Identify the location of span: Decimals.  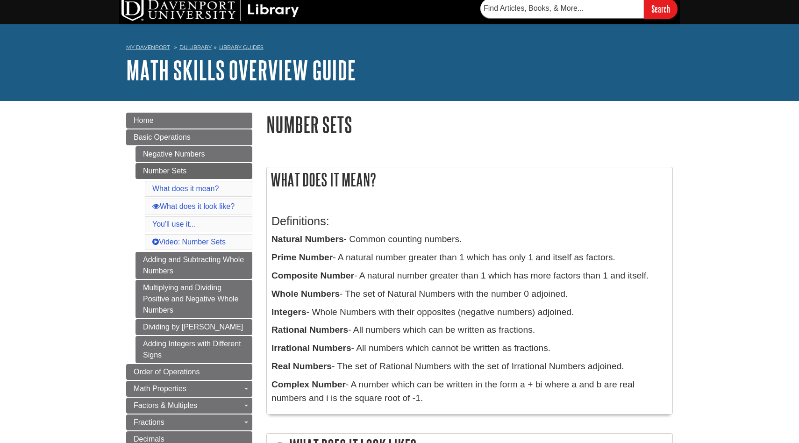
(149, 439).